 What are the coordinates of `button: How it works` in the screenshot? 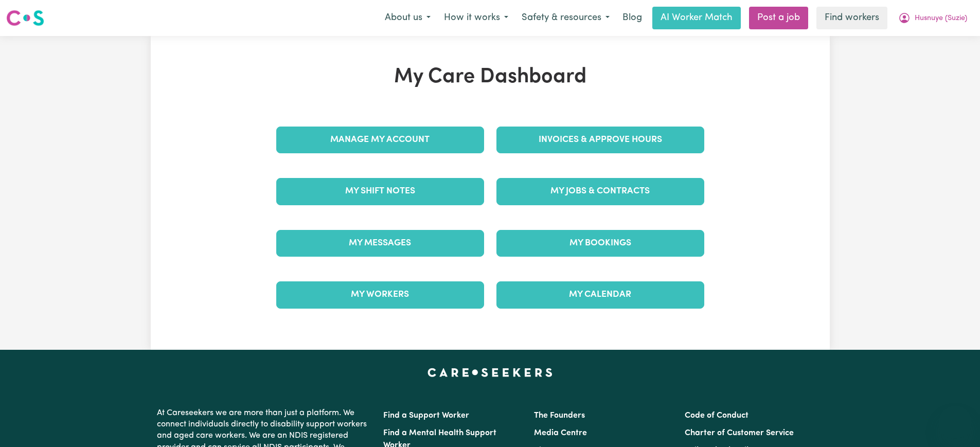 It's located at (476, 18).